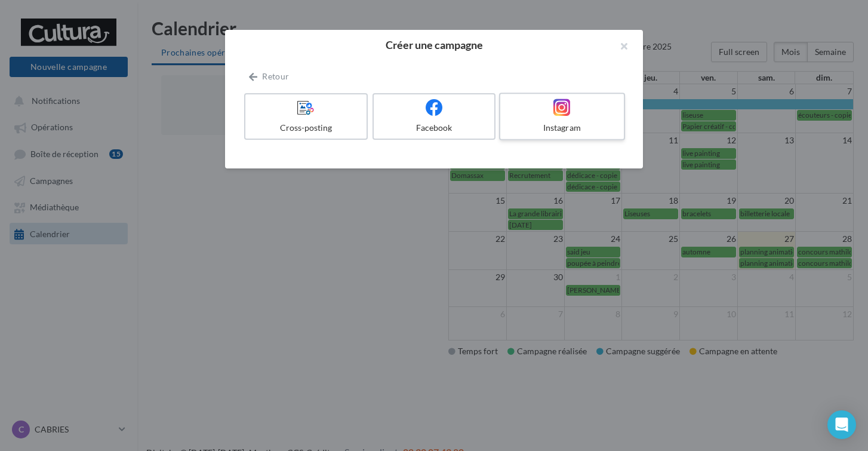 The height and width of the screenshot is (451, 868). Describe the element at coordinates (269, 77) in the screenshot. I see `button: Retour` at that location.